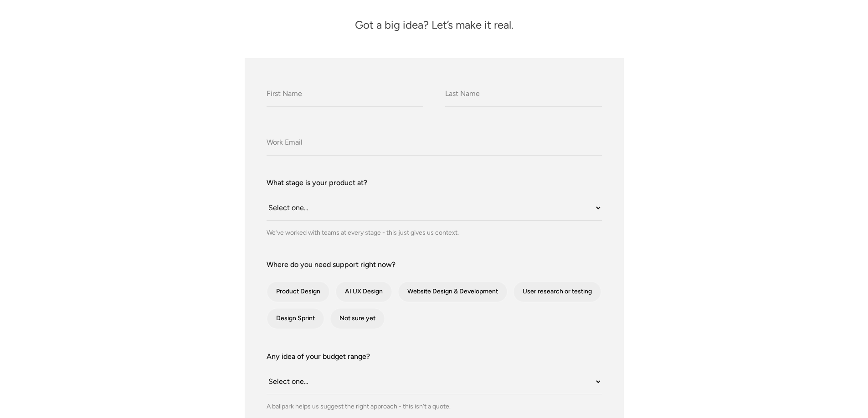 This screenshot has height=418, width=868. I want to click on input: Work Email, so click(434, 143).